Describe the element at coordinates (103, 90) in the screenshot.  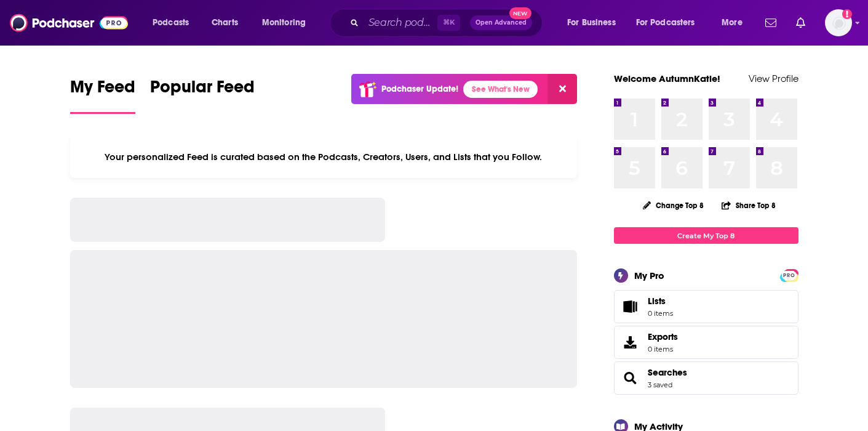
I see `span: My Feed` at that location.